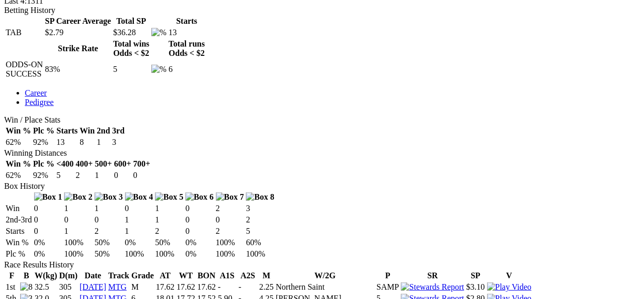 The image size is (625, 299). I want to click on th: F, so click(12, 275).